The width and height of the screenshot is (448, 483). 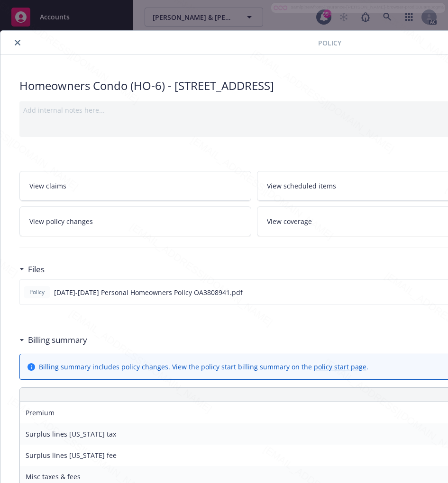 I want to click on span: Premium, so click(x=40, y=413).